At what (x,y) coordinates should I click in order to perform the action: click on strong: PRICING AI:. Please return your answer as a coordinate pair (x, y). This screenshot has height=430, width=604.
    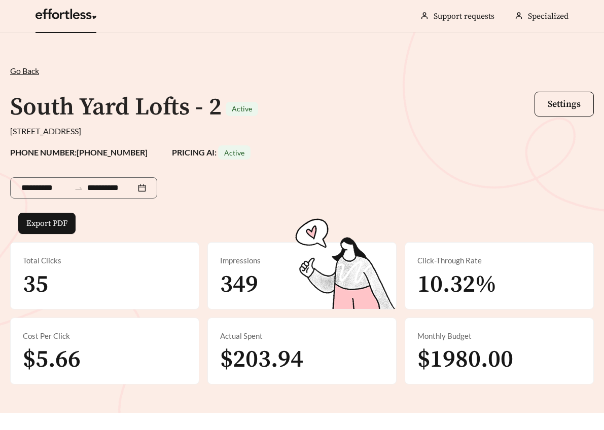
    Looking at the image, I should click on (211, 152).